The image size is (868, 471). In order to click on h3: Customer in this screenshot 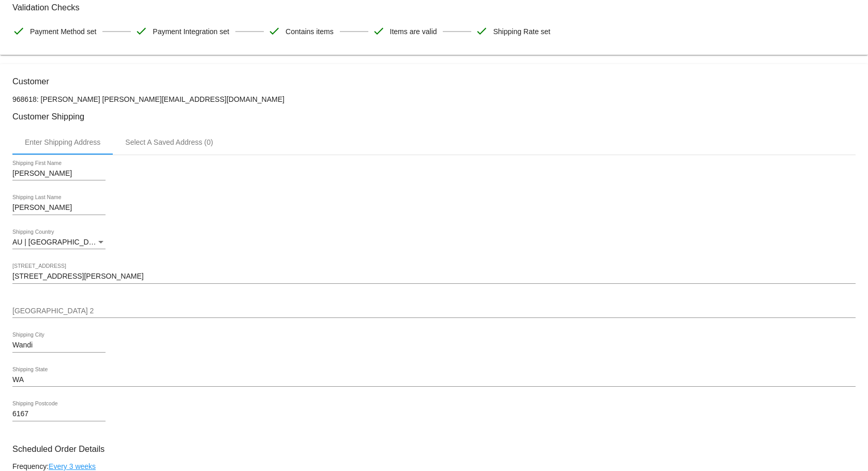, I will do `click(434, 81)`.